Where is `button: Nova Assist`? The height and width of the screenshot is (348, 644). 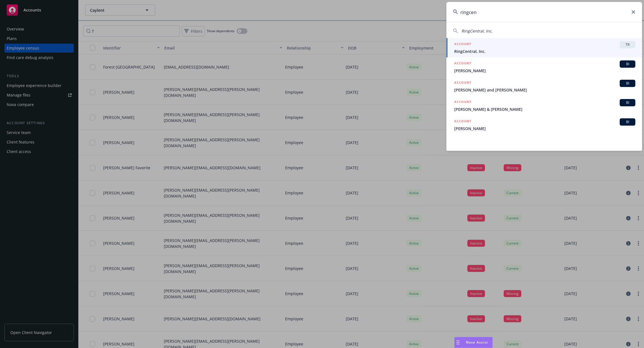
button: Nova Assist is located at coordinates (473, 342).